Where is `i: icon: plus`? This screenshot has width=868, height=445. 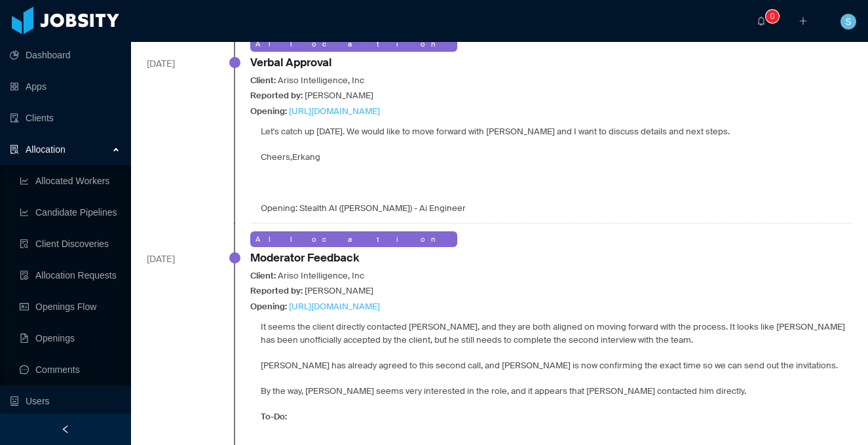 i: icon: plus is located at coordinates (803, 21).